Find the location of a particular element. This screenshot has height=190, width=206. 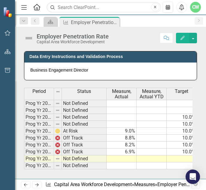

a: Capital Area Workforce Development is located at coordinates (93, 184).